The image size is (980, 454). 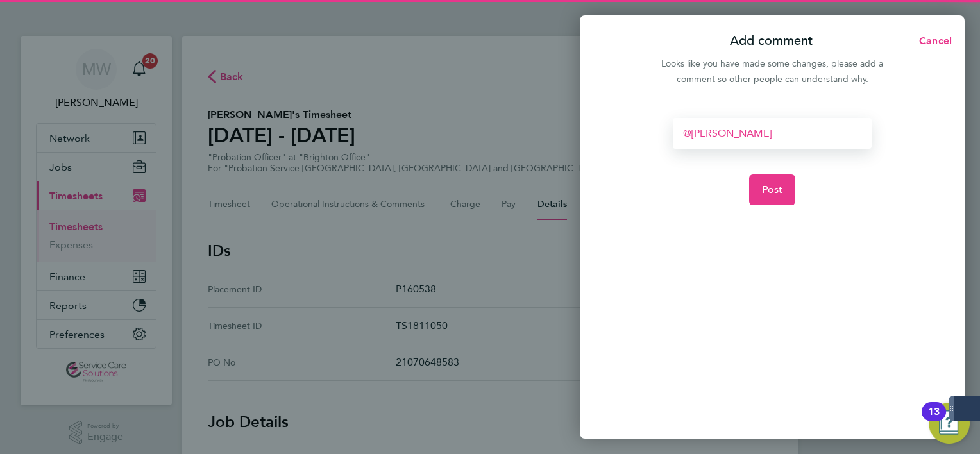 I want to click on div: Looks like you have made some changes, please add a comment so other people can understand why., so click(x=772, y=71).